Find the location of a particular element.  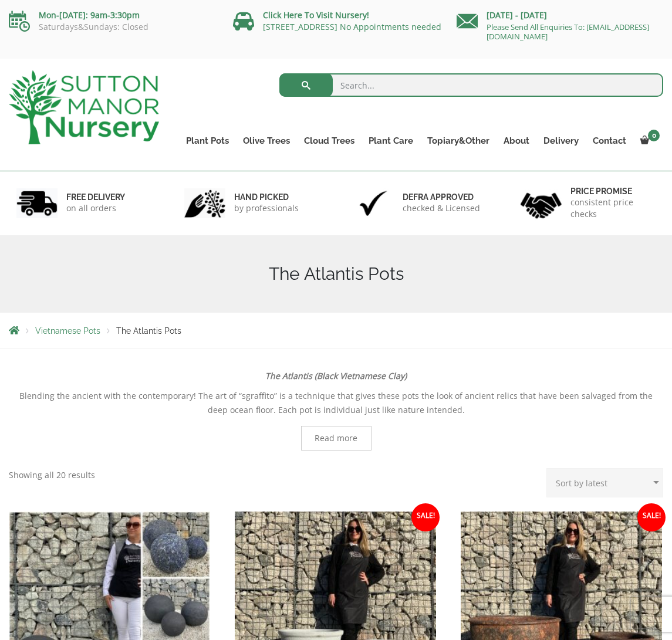

h6: Price promise is located at coordinates (613, 192).